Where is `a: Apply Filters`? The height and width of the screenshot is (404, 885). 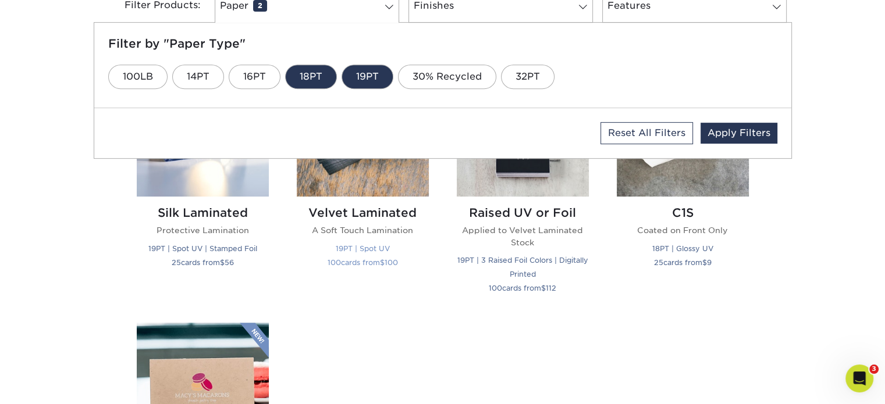 a: Apply Filters is located at coordinates (739, 133).